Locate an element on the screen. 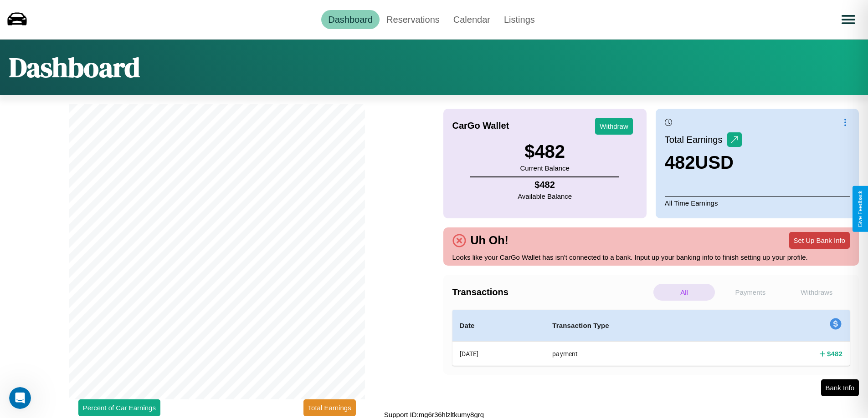 This screenshot has height=418, width=868. h4: Uh Oh! is located at coordinates (490, 240).